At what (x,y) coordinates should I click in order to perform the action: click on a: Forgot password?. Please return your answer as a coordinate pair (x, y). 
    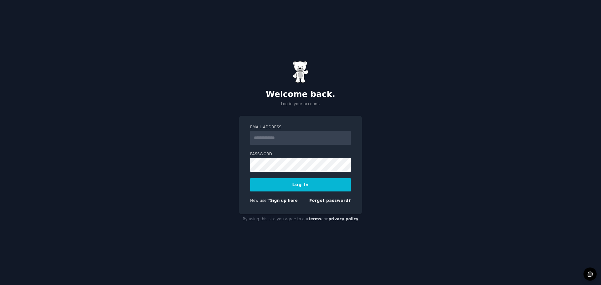
    Looking at the image, I should click on (330, 201).